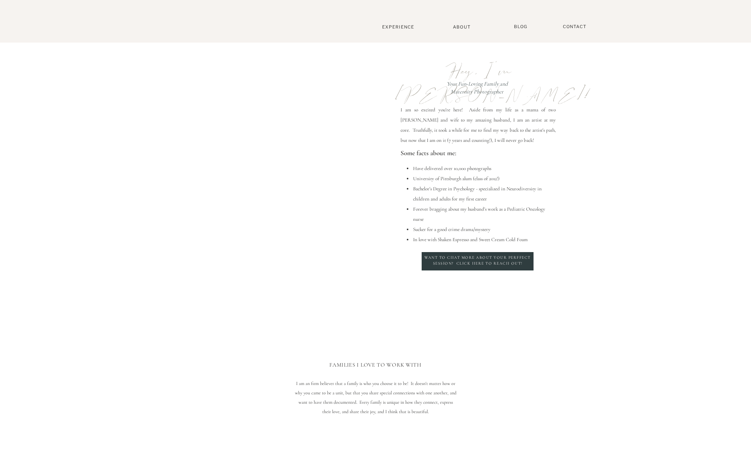  Describe the element at coordinates (478, 262) in the screenshot. I see `a: Want to chat more about your perffect session? Click here to reach out!` at that location.